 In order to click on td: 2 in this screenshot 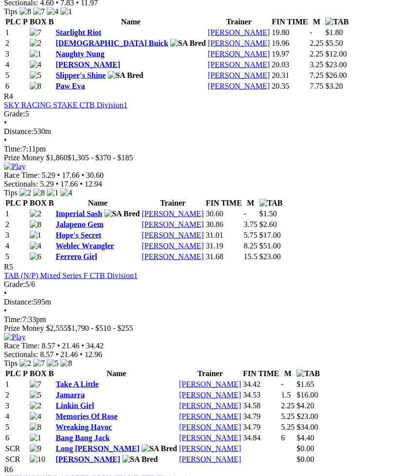, I will do `click(17, 225)`.